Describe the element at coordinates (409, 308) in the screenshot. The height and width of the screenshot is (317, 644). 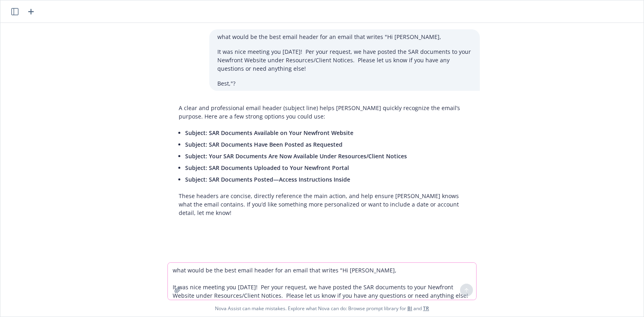
I see `a: BI` at that location.